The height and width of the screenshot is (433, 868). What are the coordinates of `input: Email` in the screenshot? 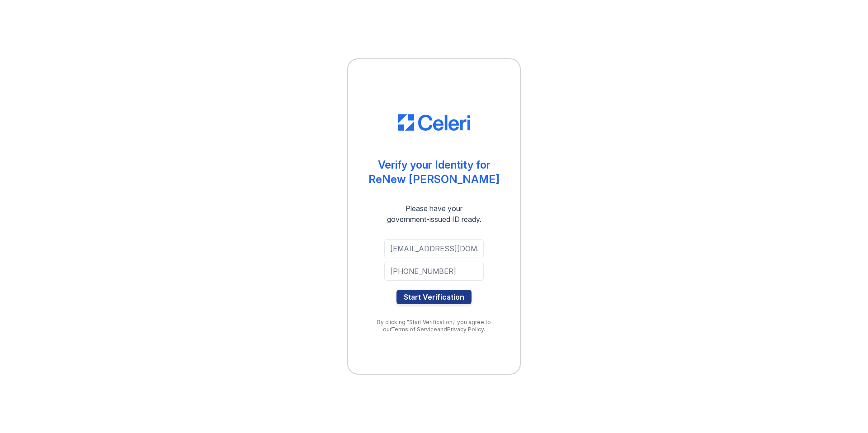 It's located at (434, 248).